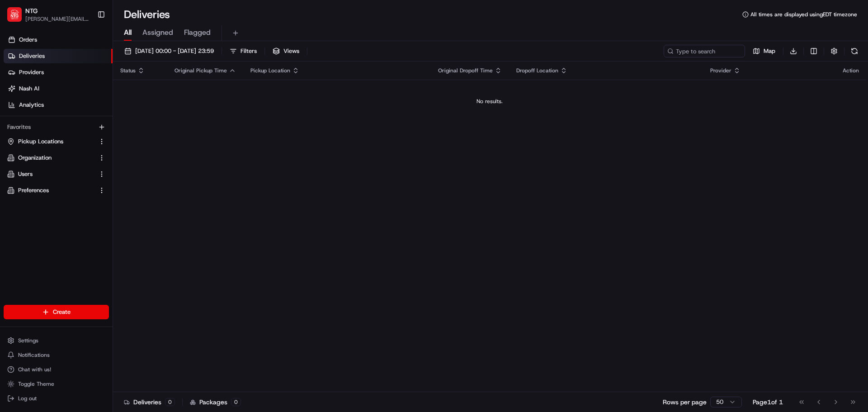 This screenshot has height=412, width=868. What do you see at coordinates (56, 398) in the screenshot?
I see `button: Log out` at bounding box center [56, 398].